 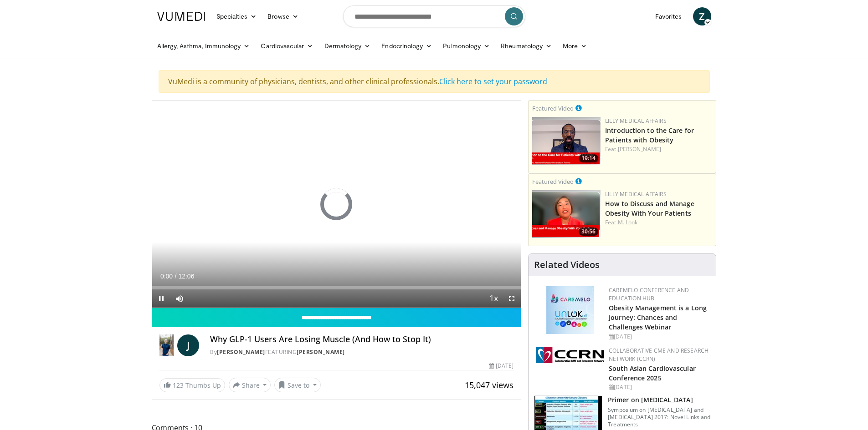 What do you see at coordinates (650, 209) in the screenshot?
I see `a: How to Discuss and Manage Obesity With Your Patients` at bounding box center [650, 209].